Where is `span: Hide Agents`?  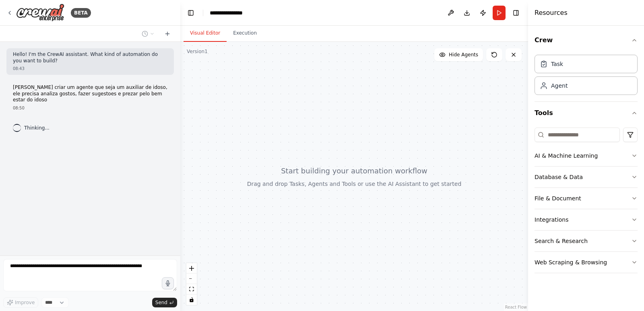 span: Hide Agents is located at coordinates (463, 55).